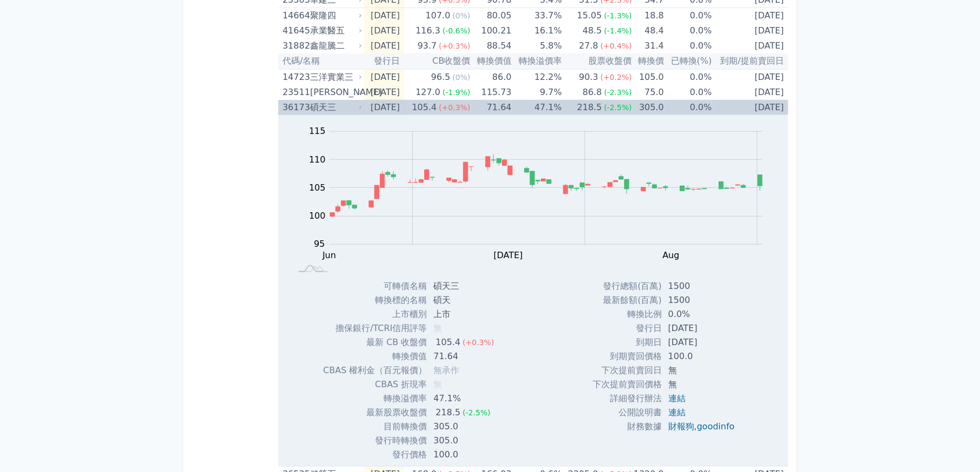  I want to click on th: 股票收盤價, so click(596, 61).